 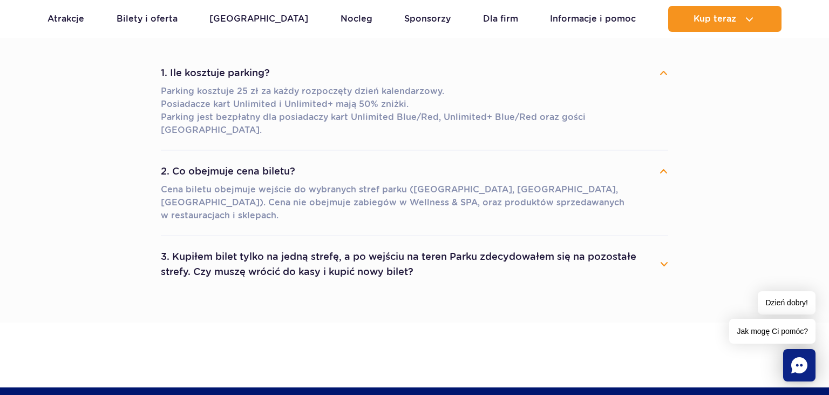 I want to click on button: Kup teraz, so click(x=725, y=19).